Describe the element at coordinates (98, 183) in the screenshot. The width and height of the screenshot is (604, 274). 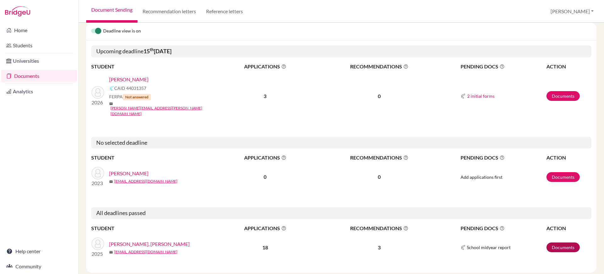
I see `p: 2023` at that location.